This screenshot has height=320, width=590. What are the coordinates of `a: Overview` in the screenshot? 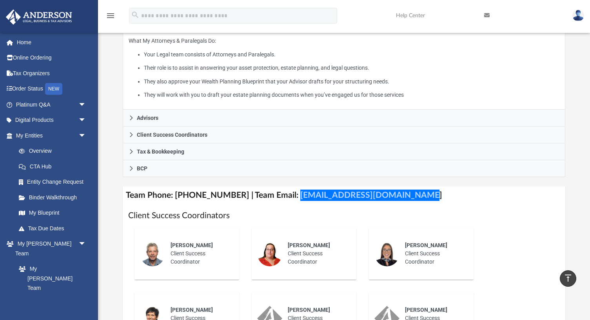 It's located at (54, 151).